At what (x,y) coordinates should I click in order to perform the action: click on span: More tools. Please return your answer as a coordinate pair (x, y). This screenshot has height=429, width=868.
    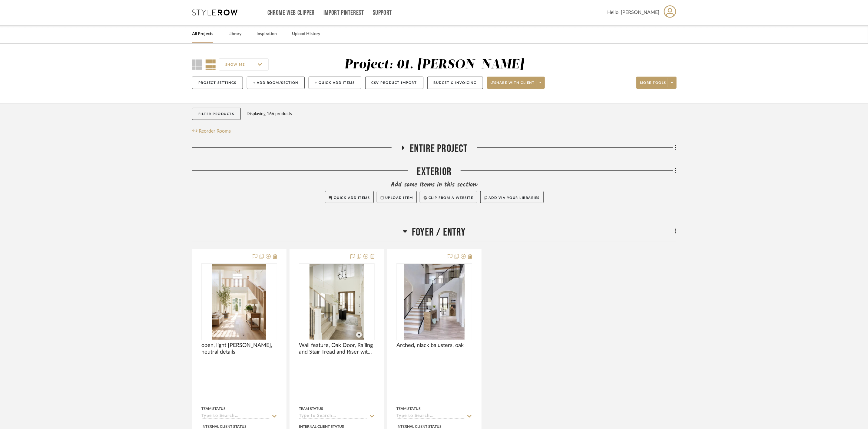
    Looking at the image, I should click on (653, 85).